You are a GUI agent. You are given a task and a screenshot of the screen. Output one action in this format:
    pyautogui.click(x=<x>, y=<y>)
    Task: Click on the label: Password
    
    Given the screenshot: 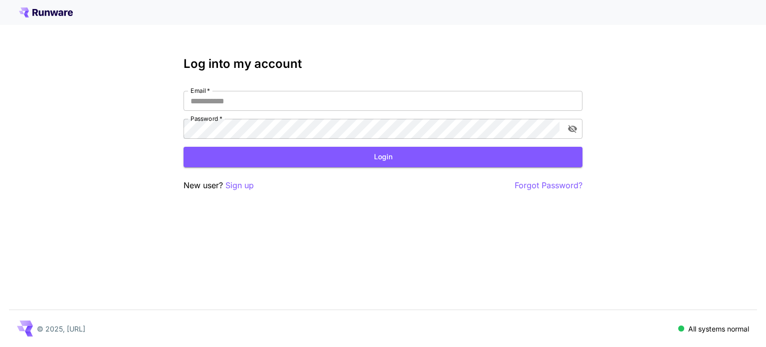 What is the action you would take?
    pyautogui.click(x=206, y=118)
    